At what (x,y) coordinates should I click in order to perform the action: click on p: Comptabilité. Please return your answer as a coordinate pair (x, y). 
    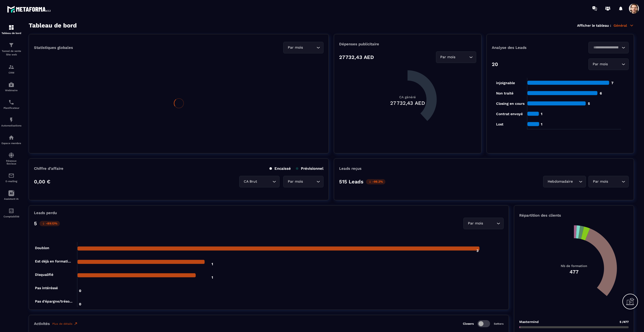
    Looking at the image, I should click on (11, 216).